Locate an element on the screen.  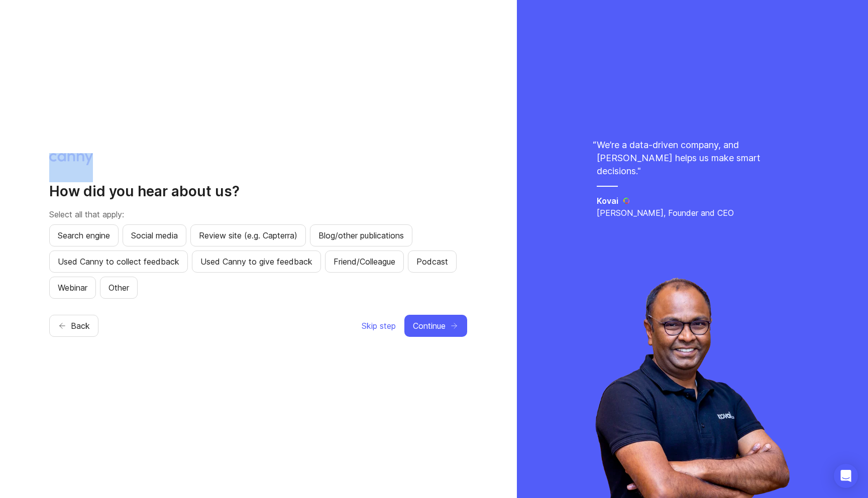
button: Blog/other publications is located at coordinates (361, 235).